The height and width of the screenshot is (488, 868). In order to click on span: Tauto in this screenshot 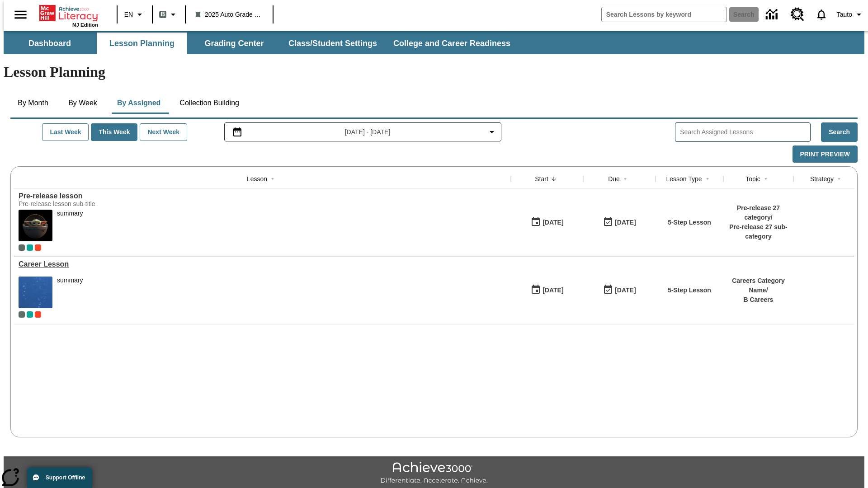, I will do `click(845, 14)`.